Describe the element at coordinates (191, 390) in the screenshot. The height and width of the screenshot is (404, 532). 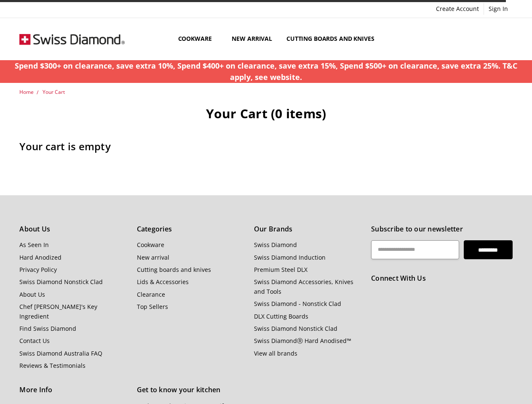
I see `h5: Get to know your kitchen` at that location.